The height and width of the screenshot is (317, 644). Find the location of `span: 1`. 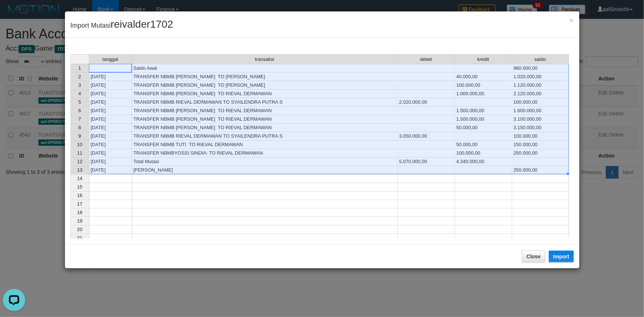

span: 1 is located at coordinates (79, 68).